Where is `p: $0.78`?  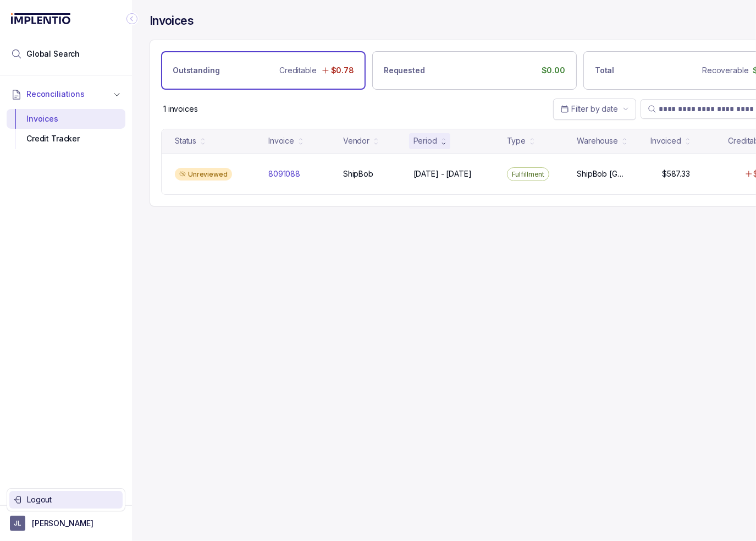 p: $0.78 is located at coordinates (343, 70).